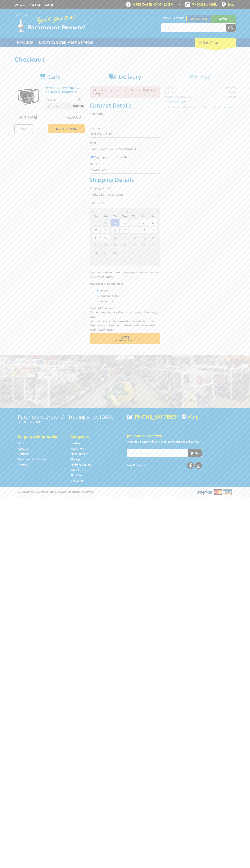 The width and height of the screenshot is (250, 868). What do you see at coordinates (134, 238) in the screenshot?
I see `span: 18` at bounding box center [134, 238].